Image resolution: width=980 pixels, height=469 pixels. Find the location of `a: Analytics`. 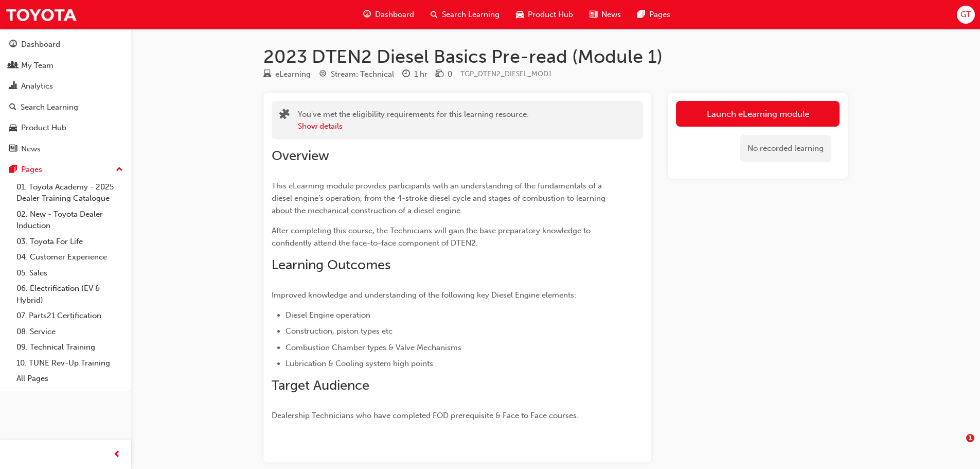

a: Analytics is located at coordinates (66, 86).